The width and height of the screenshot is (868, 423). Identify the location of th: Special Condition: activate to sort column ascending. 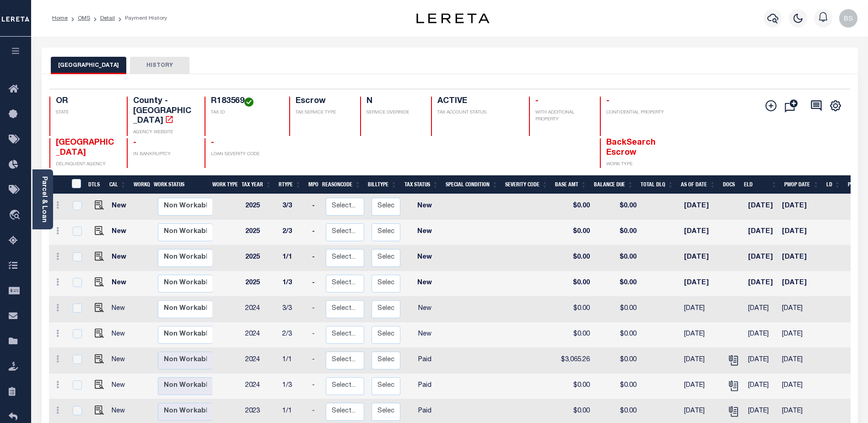
(472, 184).